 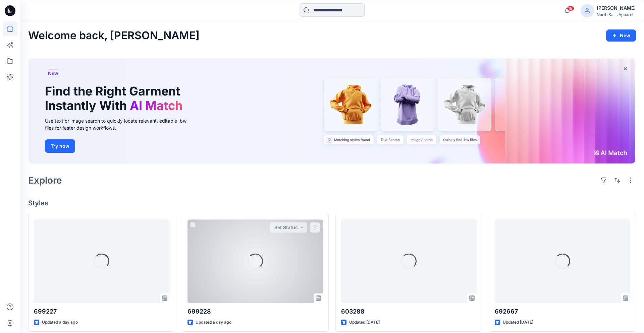 I want to click on div: North Sails Apparel, so click(x=616, y=14).